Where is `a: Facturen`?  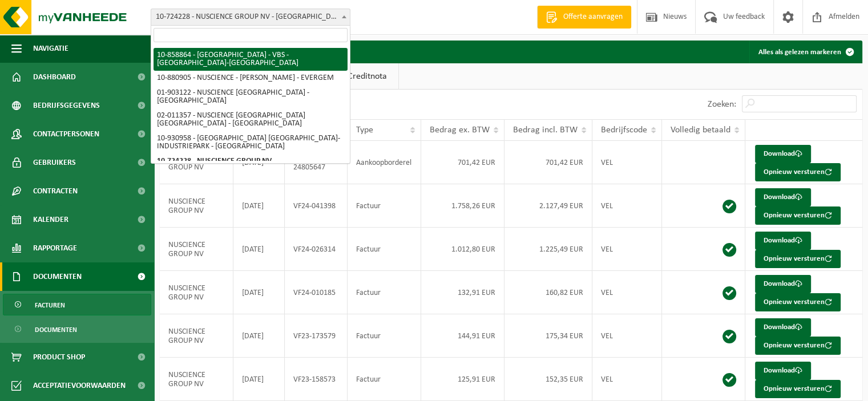 a: Facturen is located at coordinates (77, 305).